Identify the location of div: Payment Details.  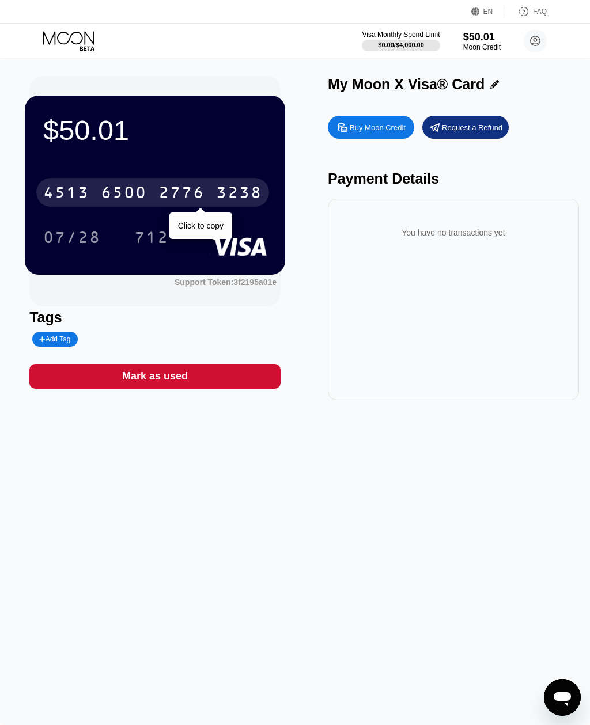
(453, 179).